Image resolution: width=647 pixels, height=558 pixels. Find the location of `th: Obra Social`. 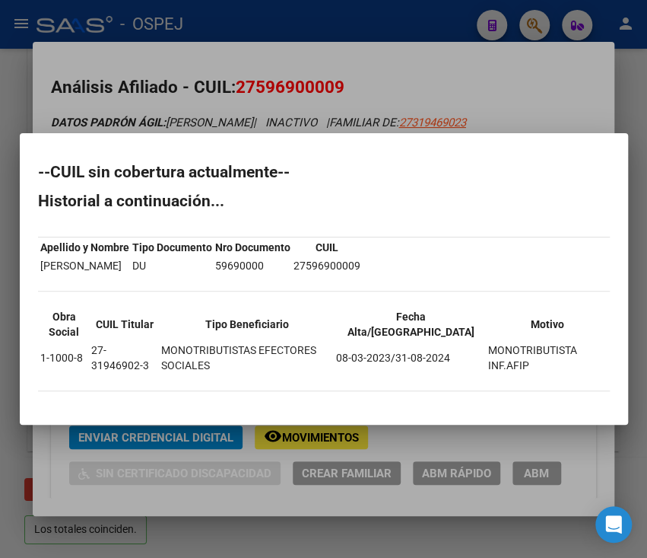

th: Obra Social is located at coordinates (65, 324).